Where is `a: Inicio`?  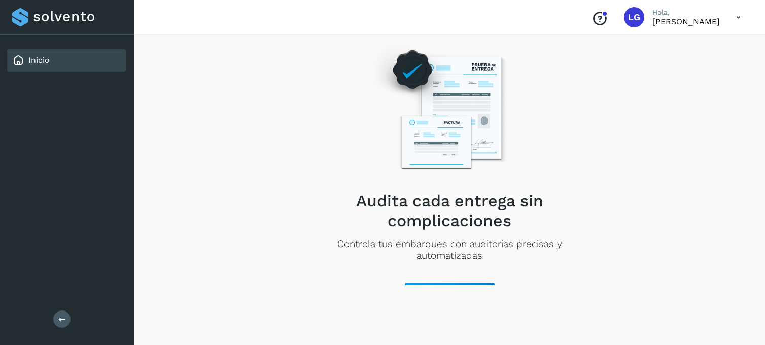 a: Inicio is located at coordinates (39, 60).